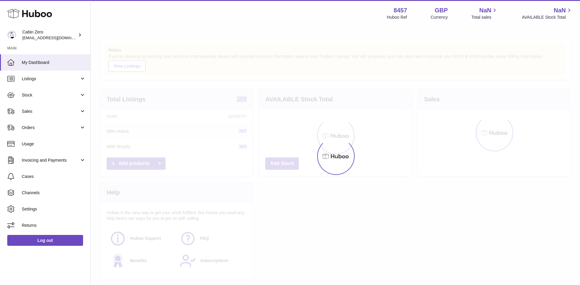  What do you see at coordinates (397, 17) in the screenshot?
I see `div: Huboo Ref` at bounding box center [397, 17].